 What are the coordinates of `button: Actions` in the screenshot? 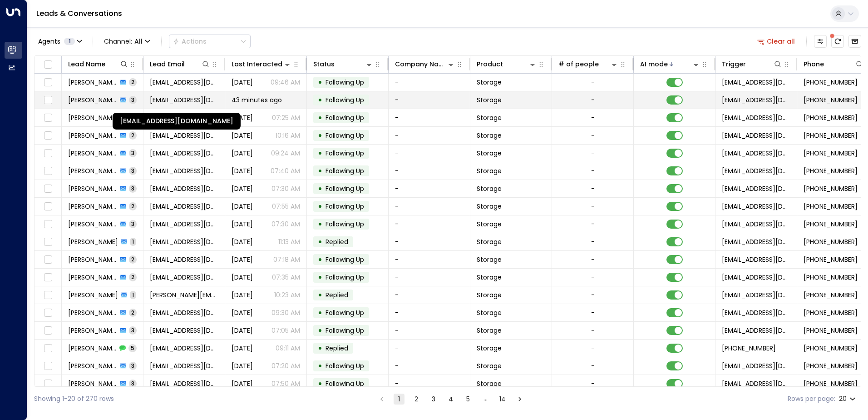 It's located at (209, 41).